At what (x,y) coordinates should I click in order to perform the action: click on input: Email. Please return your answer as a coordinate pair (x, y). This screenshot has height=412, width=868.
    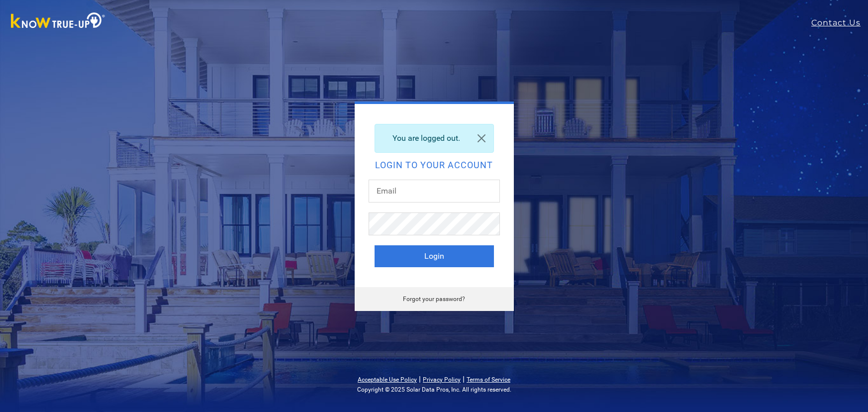
    Looking at the image, I should click on (434, 191).